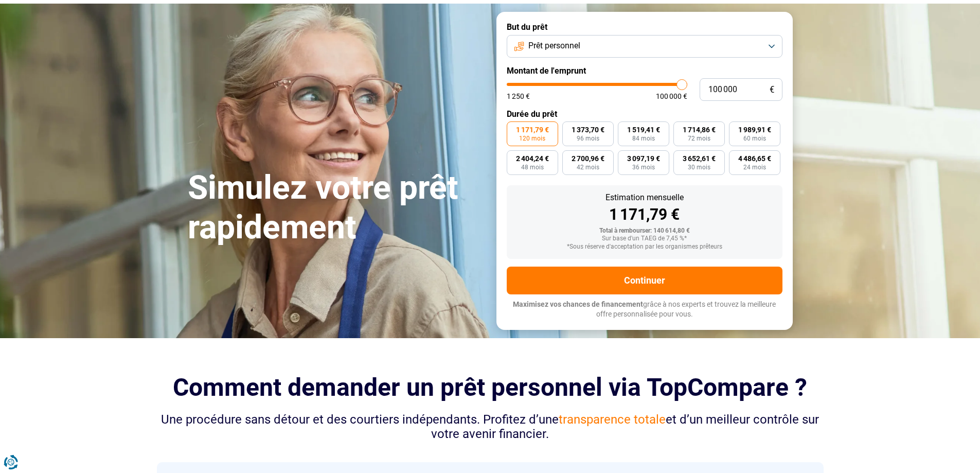  I want to click on span: 2 404,24 €, so click(533, 158).